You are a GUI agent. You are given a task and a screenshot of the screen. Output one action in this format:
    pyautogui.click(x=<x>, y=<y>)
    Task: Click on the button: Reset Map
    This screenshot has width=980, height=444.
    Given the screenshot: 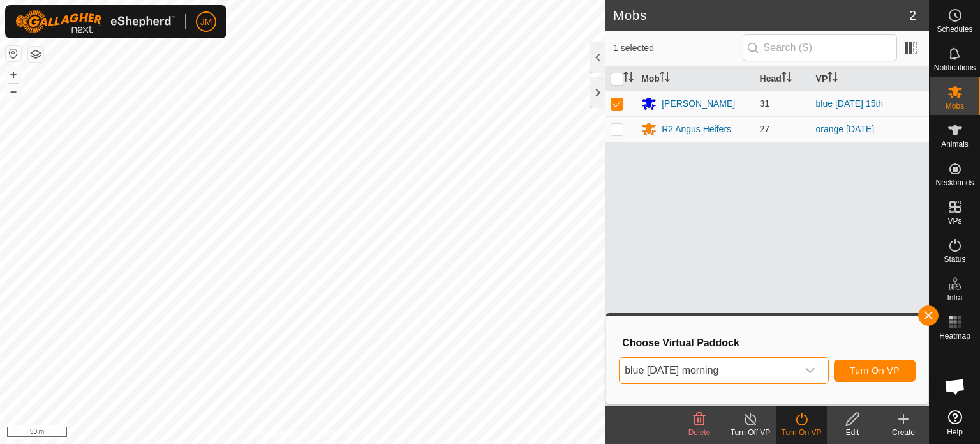 What is the action you would take?
    pyautogui.click(x=14, y=53)
    